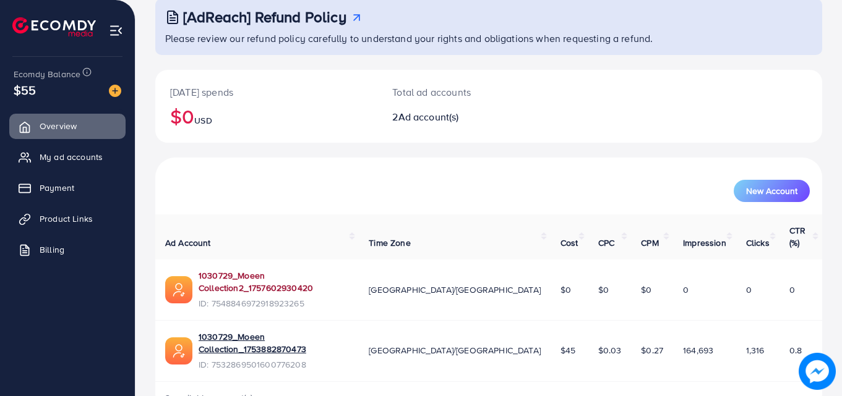  Describe the element at coordinates (461, 92) in the screenshot. I see `p: Total ad accounts` at that location.